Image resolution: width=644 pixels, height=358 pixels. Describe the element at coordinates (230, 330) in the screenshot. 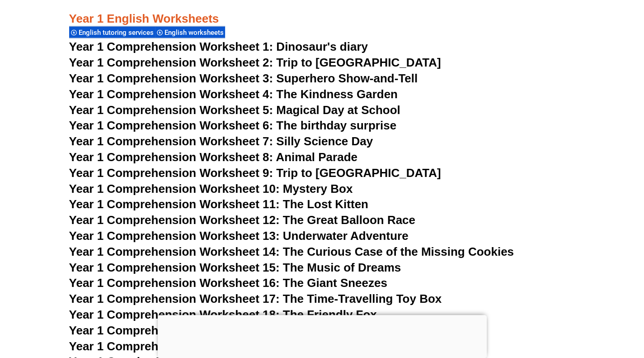

I see `a: Year 1 Comprehension Worksheet 19: The Amazing Game` at that location.